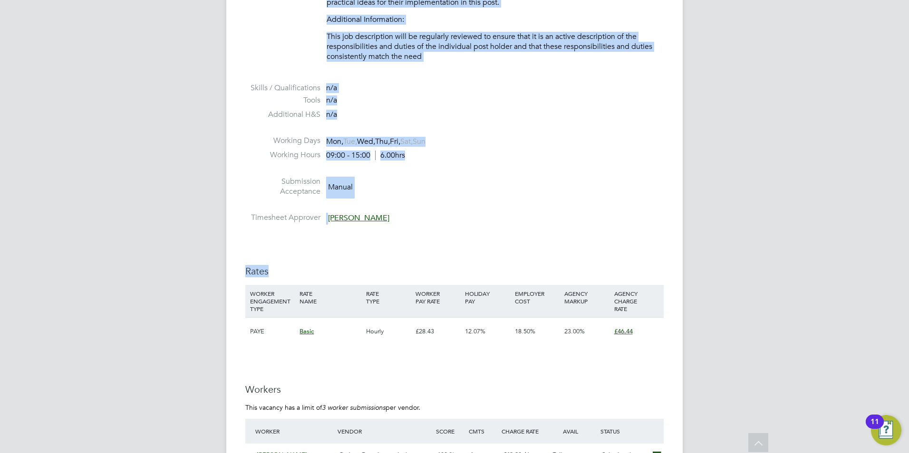 This screenshot has width=909, height=453. Describe the element at coordinates (390, 155) in the screenshot. I see `span: 6.00hrs` at that location.